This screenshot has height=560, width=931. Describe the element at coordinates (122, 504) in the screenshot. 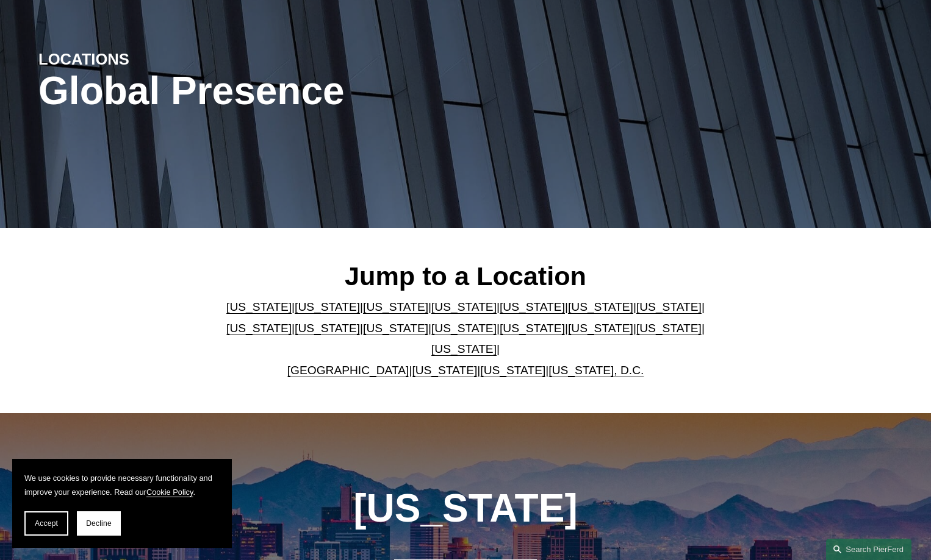

I see `section: Cookie banner` at that location.